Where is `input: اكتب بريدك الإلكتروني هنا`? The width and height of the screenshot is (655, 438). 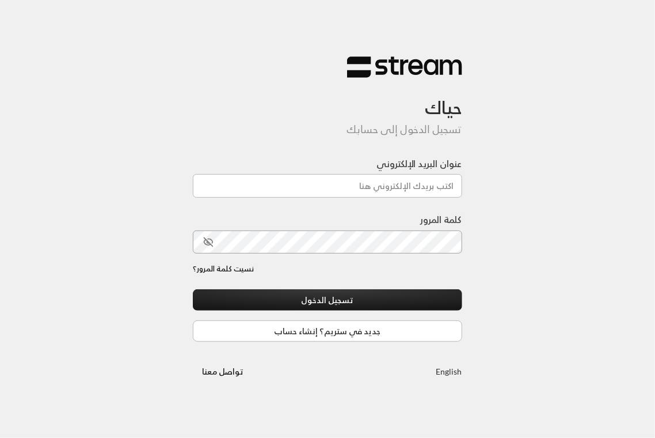
input: اكتب بريدك الإلكتروني هنا is located at coordinates (328, 185).